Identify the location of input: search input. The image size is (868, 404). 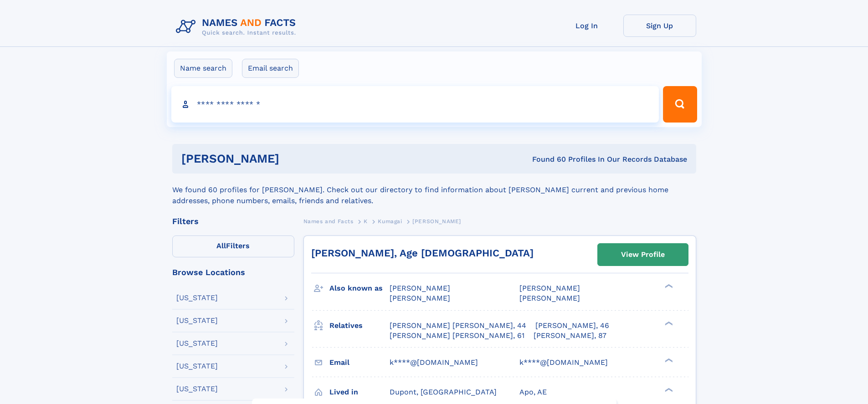
(415, 104).